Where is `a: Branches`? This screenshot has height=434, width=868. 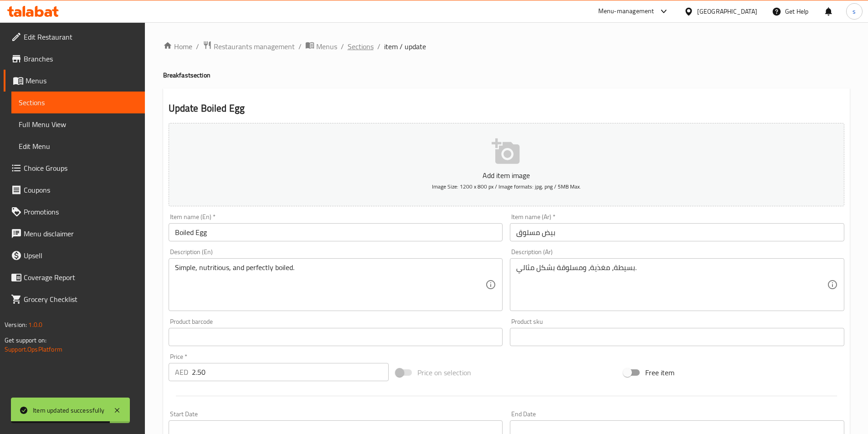 a: Branches is located at coordinates (74, 59).